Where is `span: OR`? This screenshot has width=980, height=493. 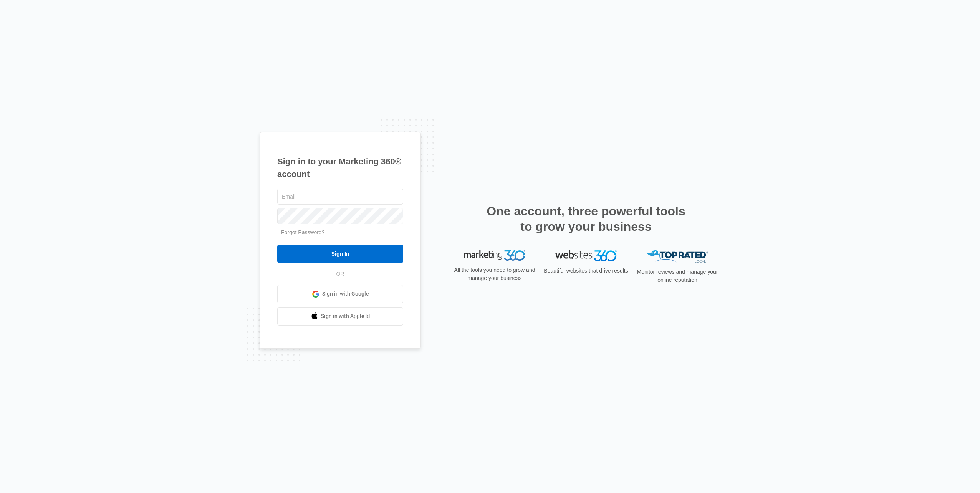 span: OR is located at coordinates (340, 274).